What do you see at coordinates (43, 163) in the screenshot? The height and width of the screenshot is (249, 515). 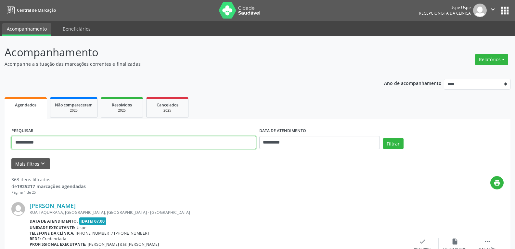 I see `i: keyboard_arrow_down` at bounding box center [43, 163].